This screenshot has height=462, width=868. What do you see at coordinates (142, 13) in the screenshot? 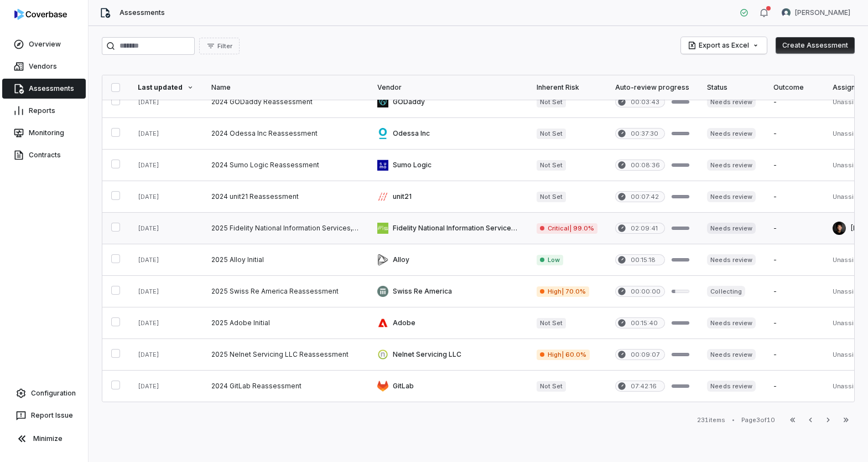
I see `span: Assessments` at bounding box center [142, 13].